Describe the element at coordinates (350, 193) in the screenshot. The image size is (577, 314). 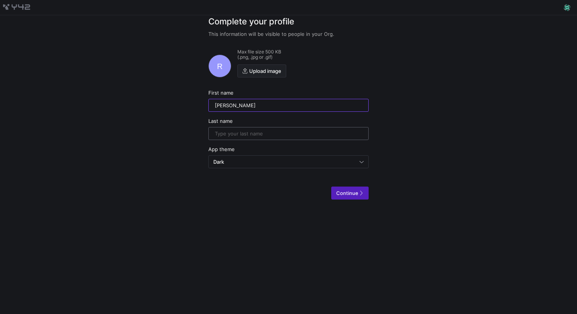
I see `button: Continue` at that location.